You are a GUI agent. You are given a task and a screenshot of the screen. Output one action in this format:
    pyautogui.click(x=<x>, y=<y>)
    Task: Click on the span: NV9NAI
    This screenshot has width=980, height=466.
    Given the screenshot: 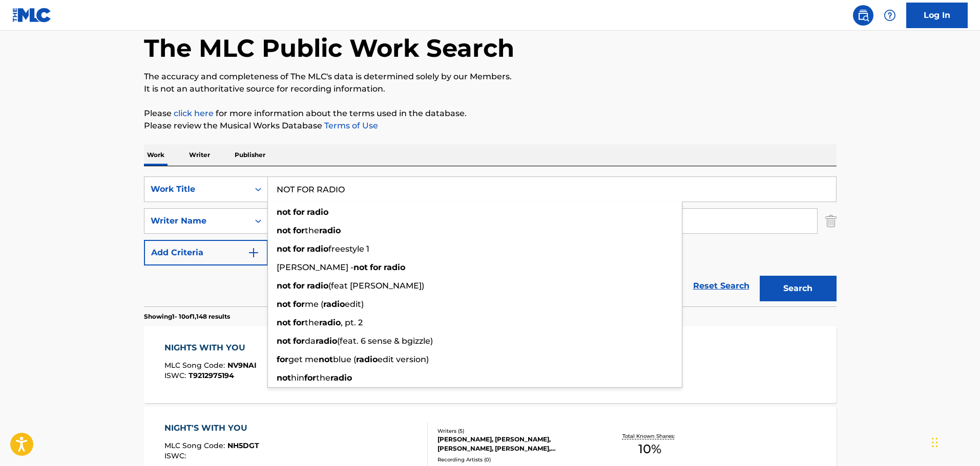 What is the action you would take?
    pyautogui.click(x=242, y=365)
    